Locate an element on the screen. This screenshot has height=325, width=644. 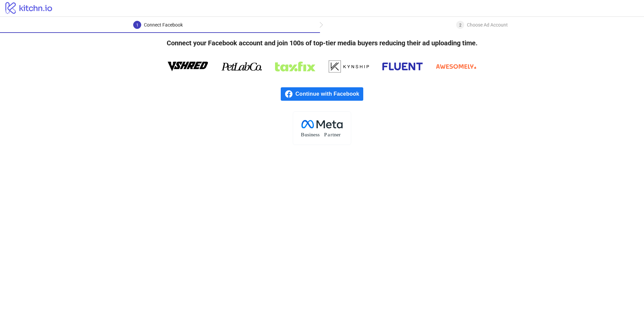
span: 1 is located at coordinates (137, 25).